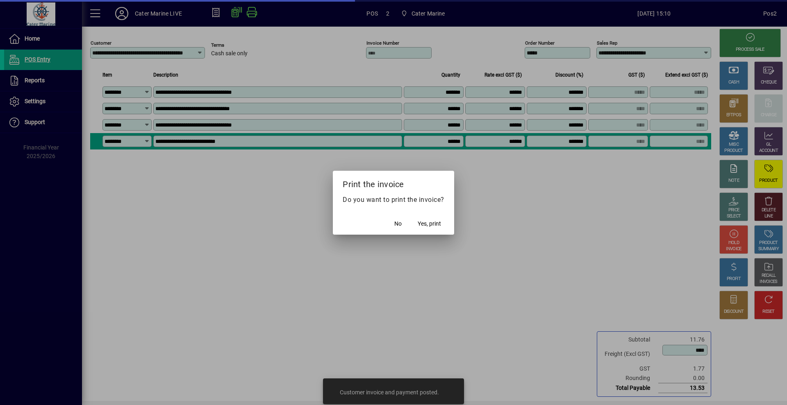 This screenshot has width=787, height=405. Describe the element at coordinates (398, 224) in the screenshot. I see `span: No` at that location.